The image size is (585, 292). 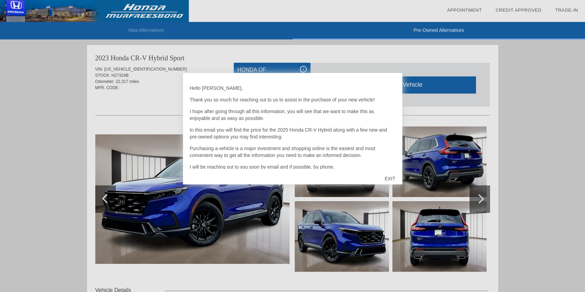 I want to click on a: Trade-In, so click(x=567, y=10).